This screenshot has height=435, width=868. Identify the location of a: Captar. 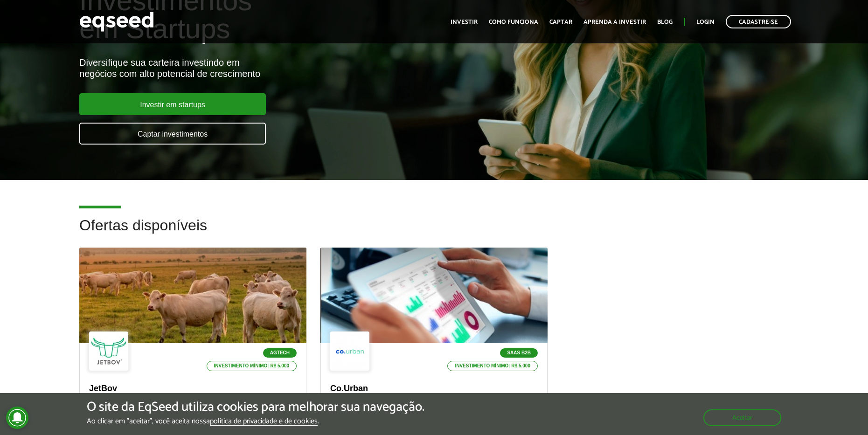
(561, 22).